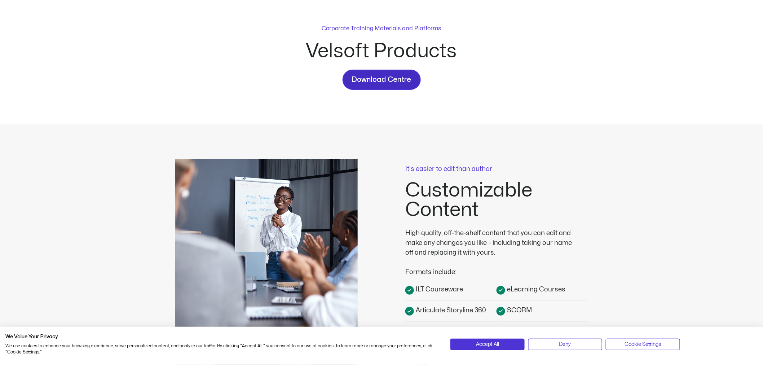 This screenshot has width=763, height=365. Describe the element at coordinates (223, 337) in the screenshot. I see `h2: We Value Your Privacy` at that location.